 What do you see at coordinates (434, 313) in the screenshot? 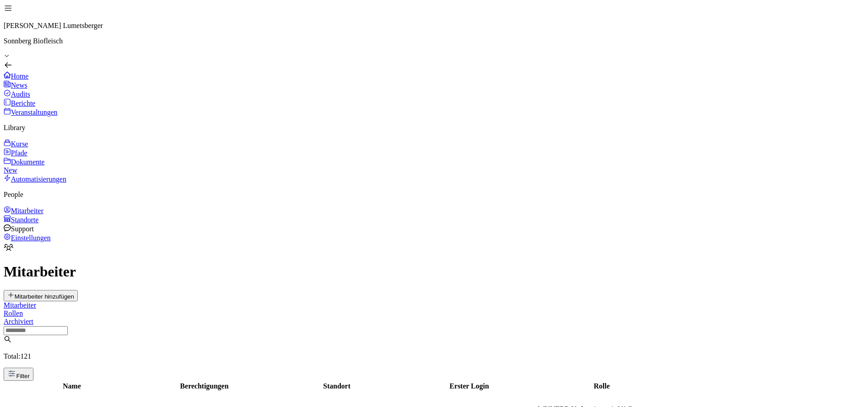
I see `a: Rollen` at bounding box center [434, 313].